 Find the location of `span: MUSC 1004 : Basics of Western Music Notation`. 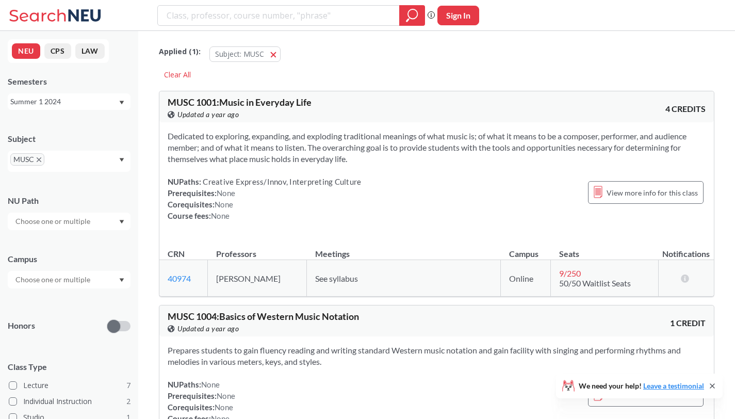

span: MUSC 1004 : Basics of Western Music Notation is located at coordinates (263, 316).